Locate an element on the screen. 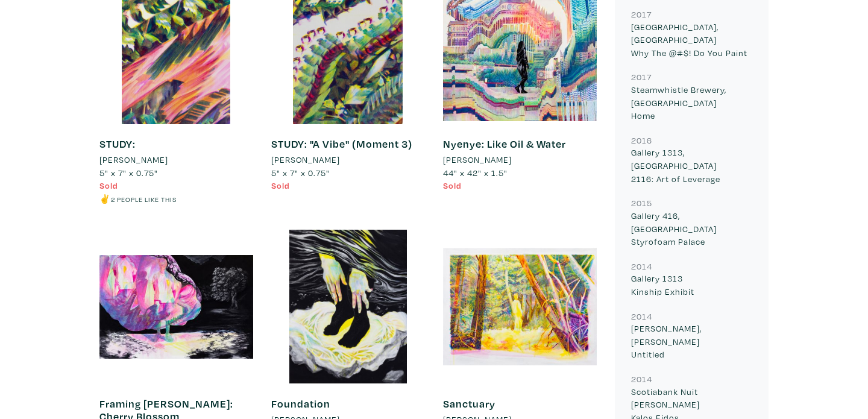 The height and width of the screenshot is (419, 868). small: 2 people like this is located at coordinates (143, 199).